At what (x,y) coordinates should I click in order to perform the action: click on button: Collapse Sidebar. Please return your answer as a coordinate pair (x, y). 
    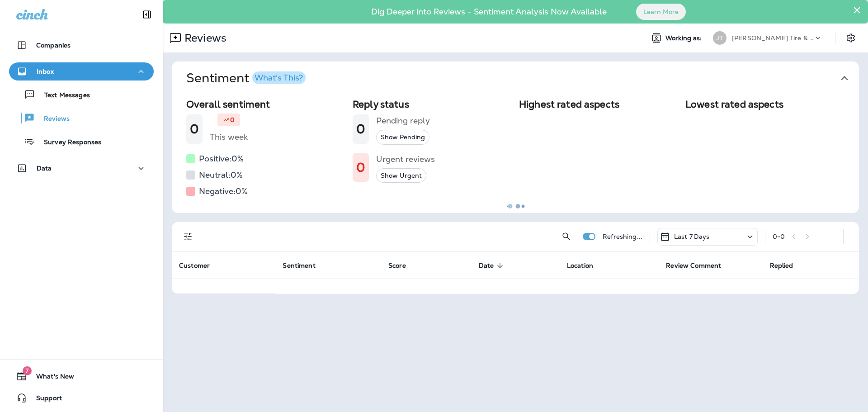
    Looking at the image, I should click on (147, 14).